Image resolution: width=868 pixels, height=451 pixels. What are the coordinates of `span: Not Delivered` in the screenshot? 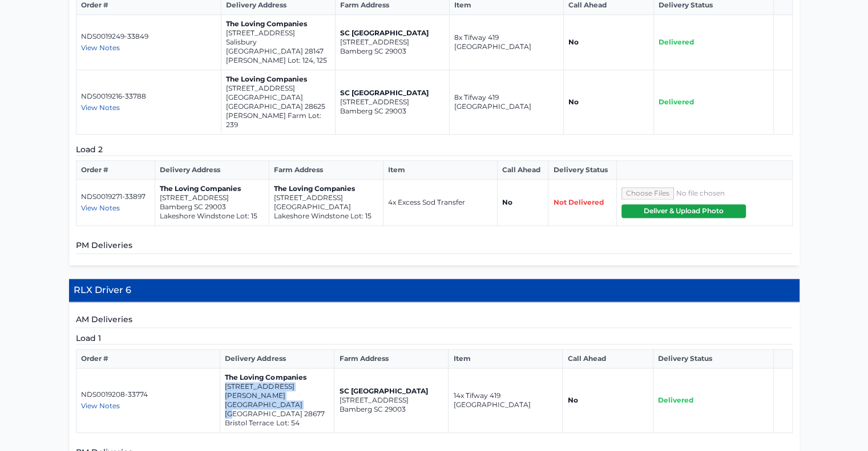 It's located at (578, 202).